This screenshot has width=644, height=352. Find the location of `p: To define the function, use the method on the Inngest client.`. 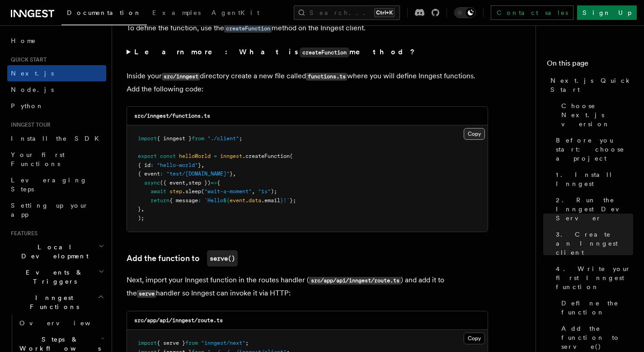

p: To define the function, use the method on the Inngest client. is located at coordinates (307, 28).